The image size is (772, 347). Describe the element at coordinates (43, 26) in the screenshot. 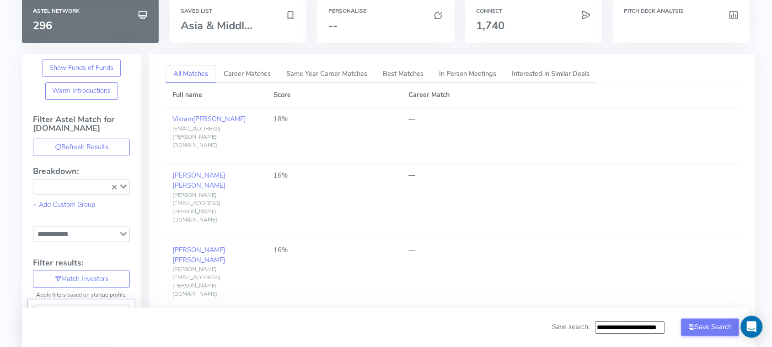

I see `span: 296` at that location.